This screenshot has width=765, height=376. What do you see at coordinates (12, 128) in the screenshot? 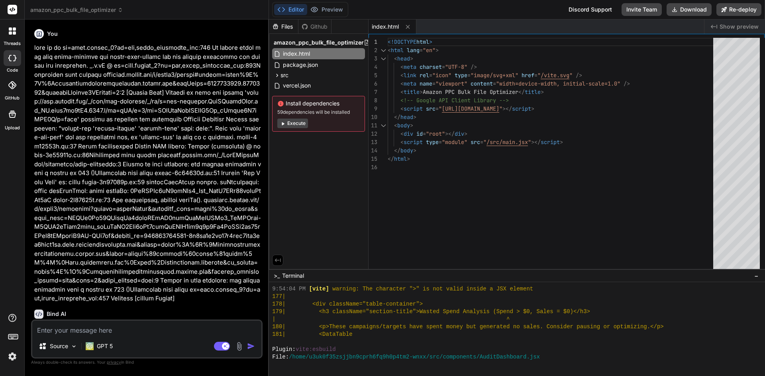
I see `label: Upload` at bounding box center [12, 128].